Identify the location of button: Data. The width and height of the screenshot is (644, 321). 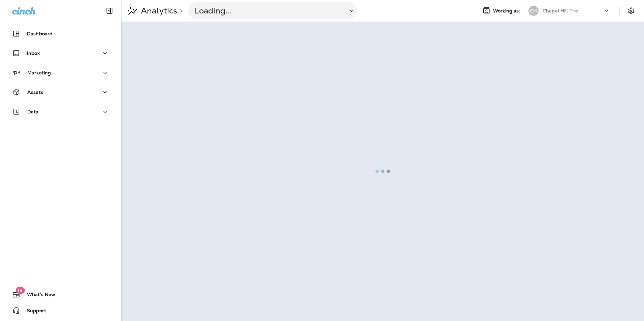
(61, 112).